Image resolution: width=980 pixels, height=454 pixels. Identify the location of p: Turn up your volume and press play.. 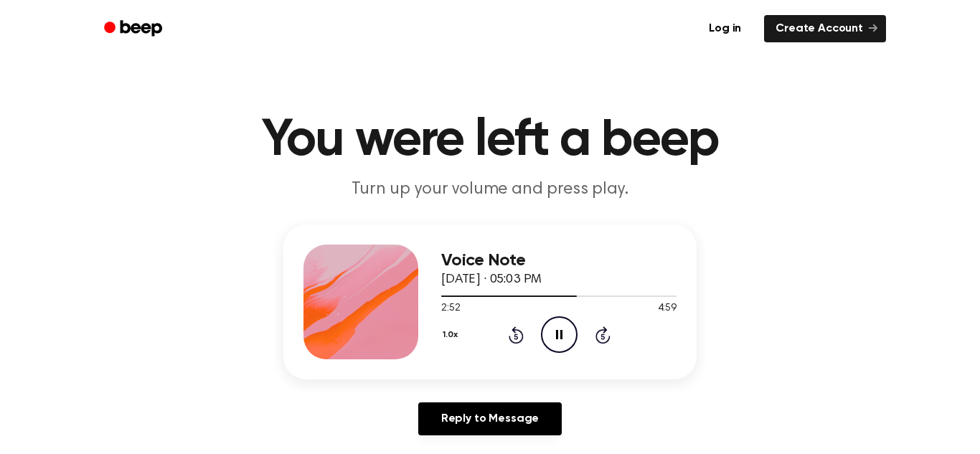
(490, 189).